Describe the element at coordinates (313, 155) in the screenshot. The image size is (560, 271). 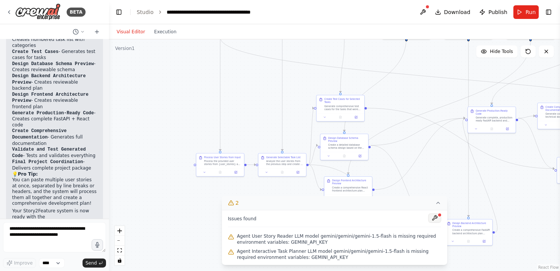
I see `g: Edge from 0d62b141-3a69-4ece-a46f-e8ec4eb12fda to ef58317f-7549-4e1f-b791-61b9f3628dbf` at that location.